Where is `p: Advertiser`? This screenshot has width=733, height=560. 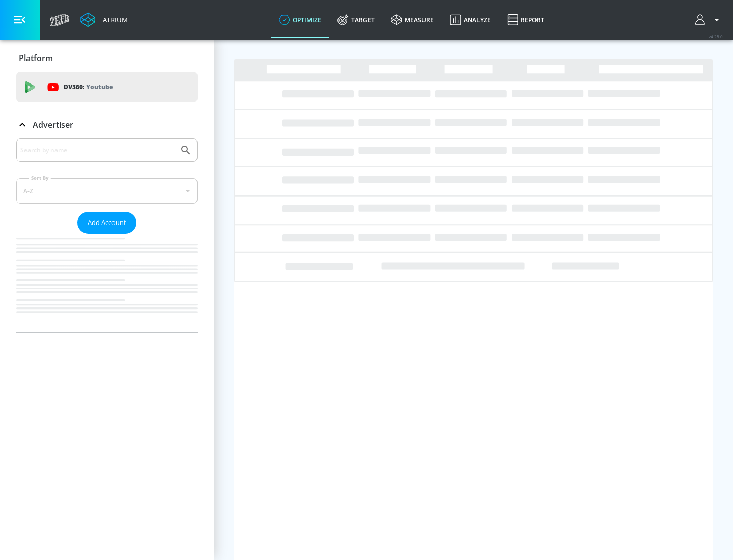
p: Advertiser is located at coordinates (53, 125).